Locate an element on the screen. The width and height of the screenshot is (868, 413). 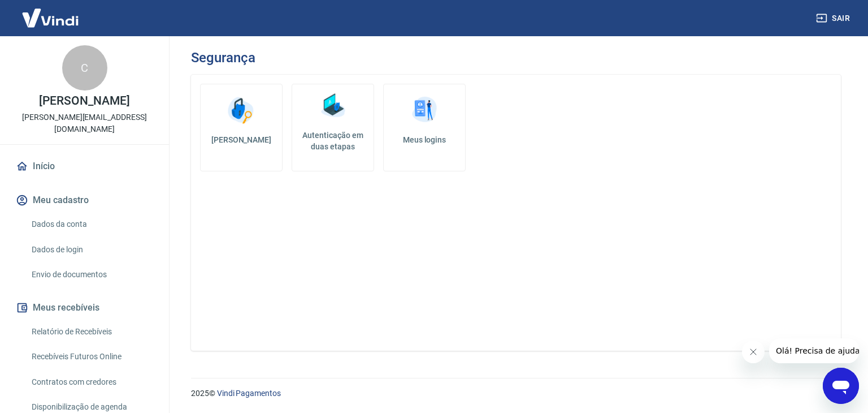
a: Recebíveis Futuros Online is located at coordinates (91, 357).